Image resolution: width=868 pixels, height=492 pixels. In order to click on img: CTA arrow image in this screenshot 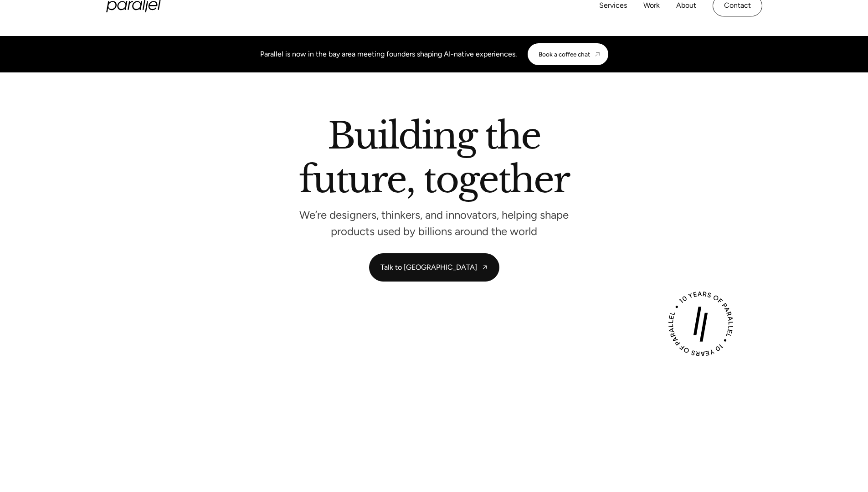, I will do `click(597, 54)`.